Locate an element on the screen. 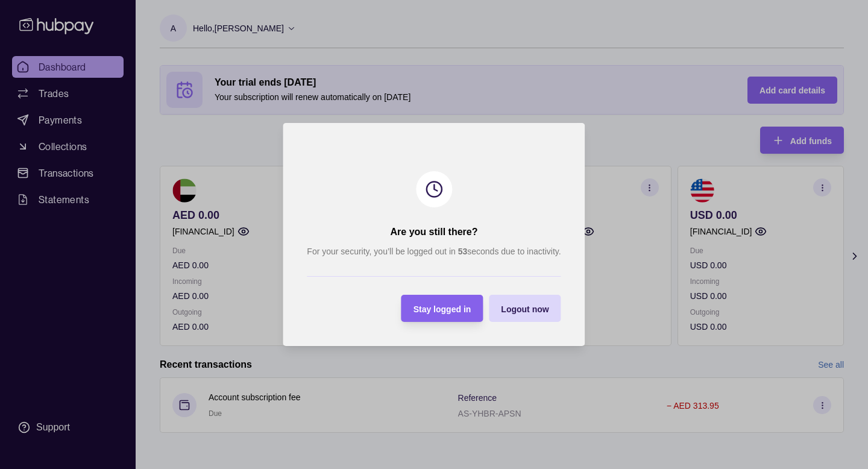 This screenshot has height=469, width=868. p: For your security, you’ll be logged out in seconds due to inactivity. is located at coordinates (433, 251).